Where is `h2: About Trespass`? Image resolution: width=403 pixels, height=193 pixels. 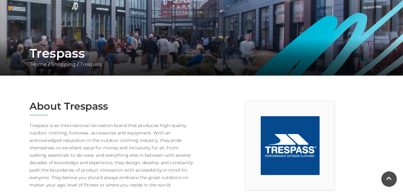
h2: About Trespass is located at coordinates (113, 106).